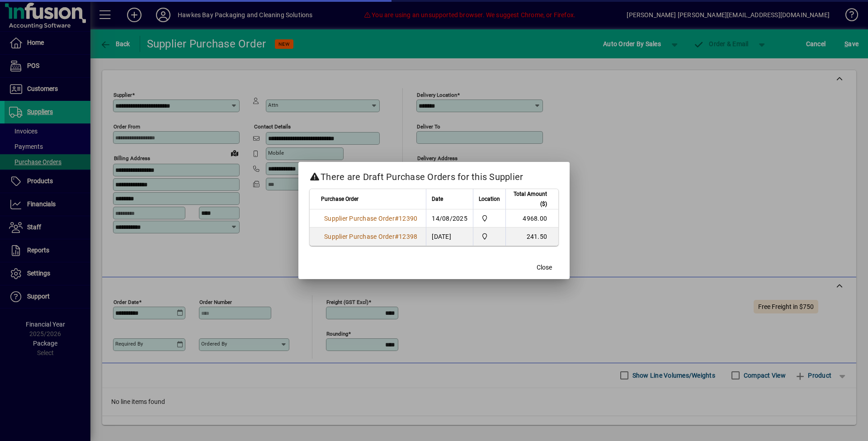 The width and height of the screenshot is (868, 441). What do you see at coordinates (532, 236) in the screenshot?
I see `td: 241.50` at bounding box center [532, 236].